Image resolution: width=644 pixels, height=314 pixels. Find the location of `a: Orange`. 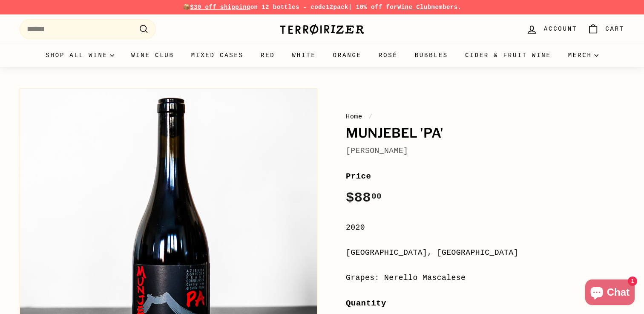

a: Orange is located at coordinates (347, 55).